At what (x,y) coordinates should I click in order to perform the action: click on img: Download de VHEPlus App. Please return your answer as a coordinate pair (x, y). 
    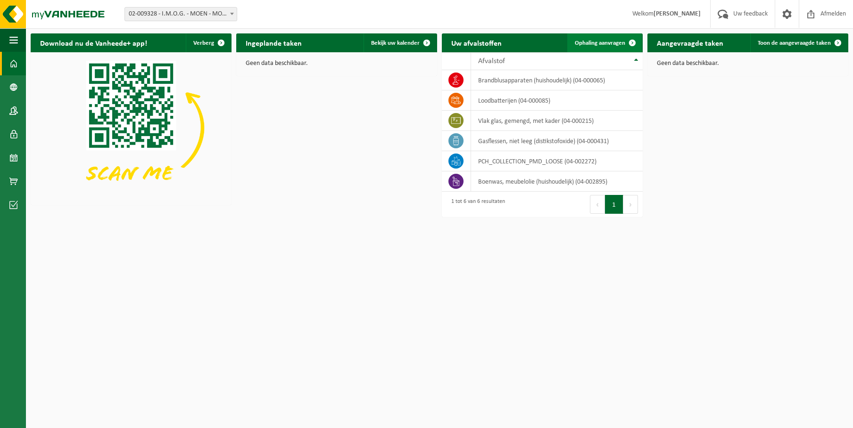
    Looking at the image, I should click on (131, 128).